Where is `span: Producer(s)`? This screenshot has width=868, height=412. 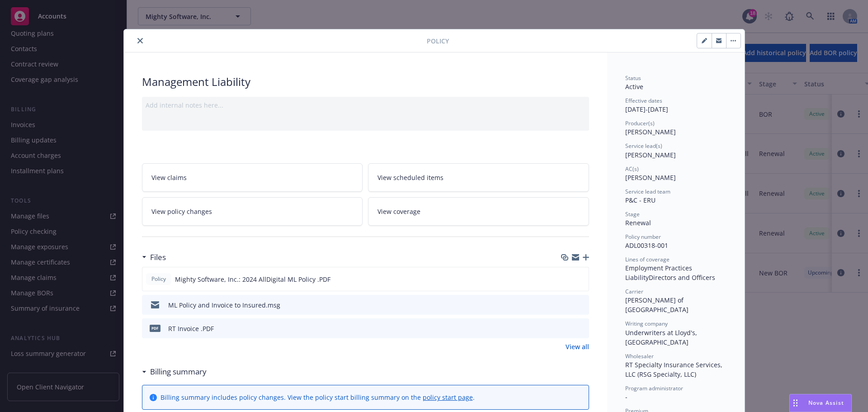
span: Producer(s) is located at coordinates (639, 123).